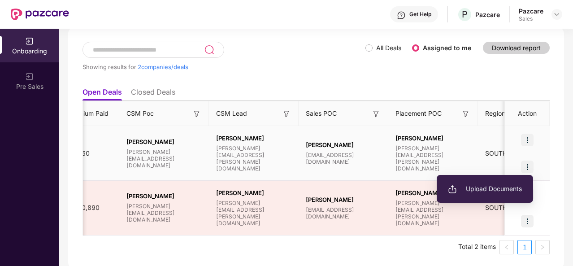 This screenshot has height=266, width=573. What do you see at coordinates (477, 247) in the screenshot?
I see `li: Total 2 items` at bounding box center [477, 247].